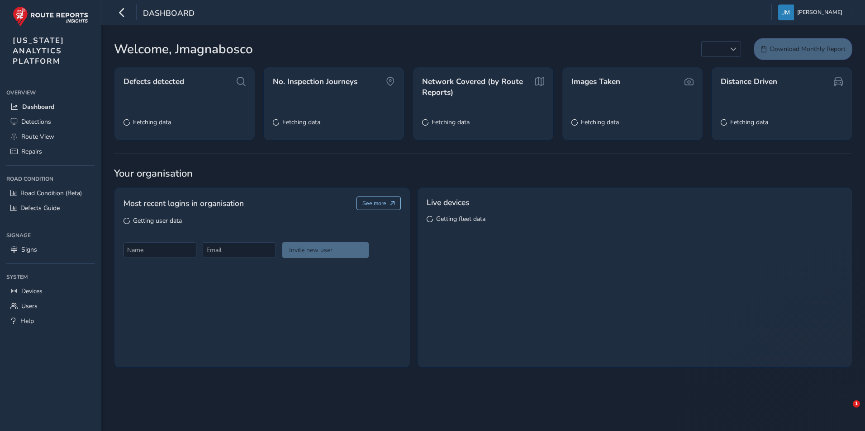 The height and width of the screenshot is (431, 865). What do you see at coordinates (786, 12) in the screenshot?
I see `img: diamond-layout` at bounding box center [786, 12].